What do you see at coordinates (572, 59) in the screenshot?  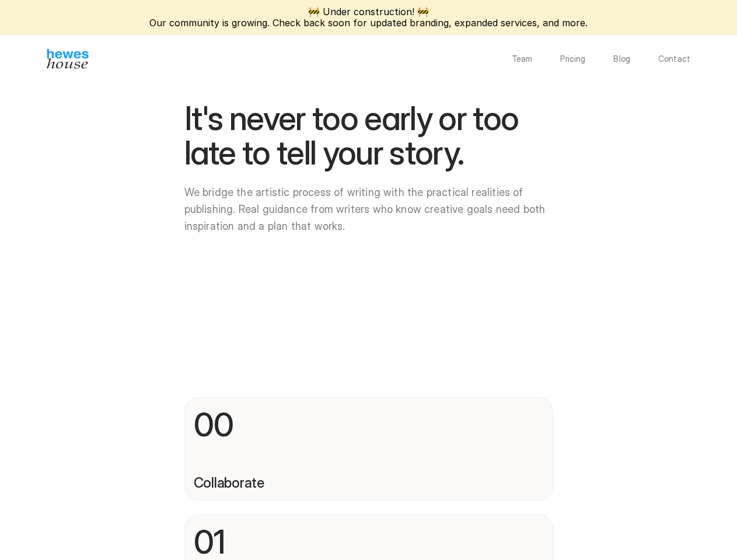 I see `p: Pricing` at bounding box center [572, 59].